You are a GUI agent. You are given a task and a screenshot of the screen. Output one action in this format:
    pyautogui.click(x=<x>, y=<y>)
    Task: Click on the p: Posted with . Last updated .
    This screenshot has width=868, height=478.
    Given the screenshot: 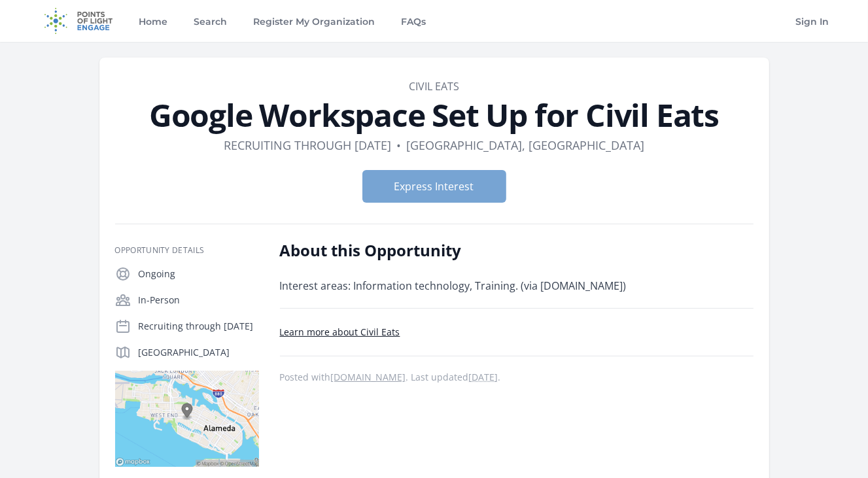 What is the action you would take?
    pyautogui.click(x=517, y=378)
    